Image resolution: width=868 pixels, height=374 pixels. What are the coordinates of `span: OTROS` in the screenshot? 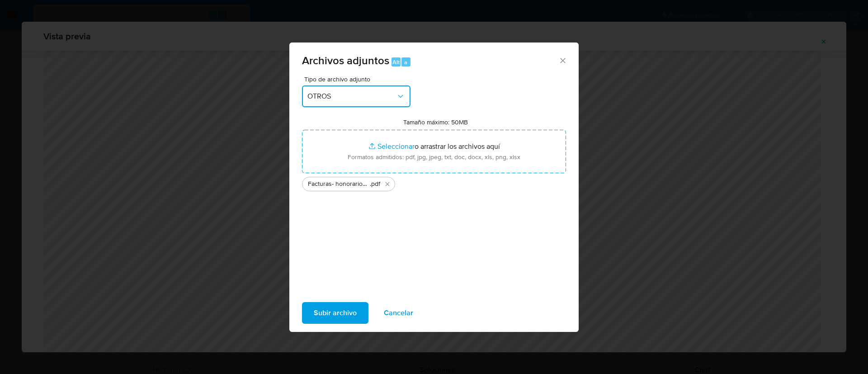 It's located at (352, 96).